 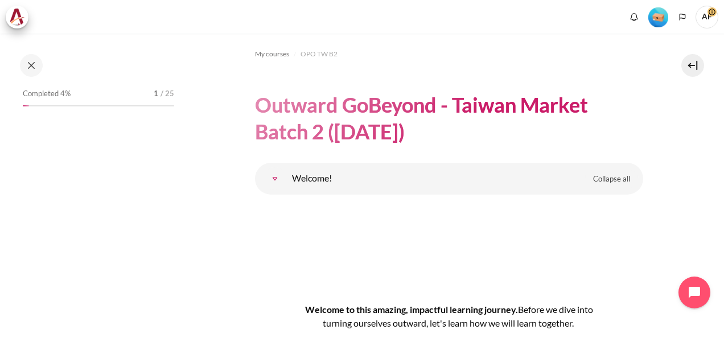 What do you see at coordinates (17, 17) in the screenshot?
I see `img: Architeck` at bounding box center [17, 17].